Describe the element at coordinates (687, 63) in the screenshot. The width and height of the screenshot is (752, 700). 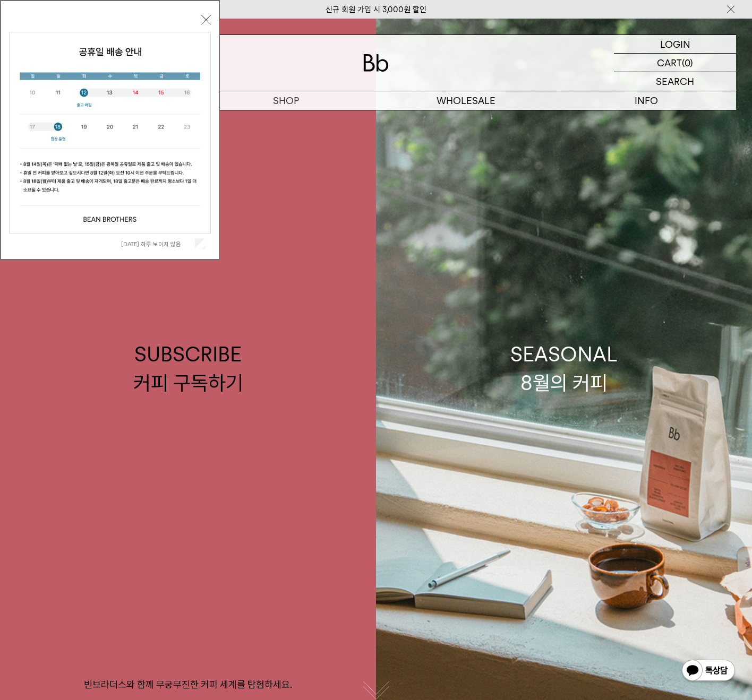
I see `p: (0)` at that location.